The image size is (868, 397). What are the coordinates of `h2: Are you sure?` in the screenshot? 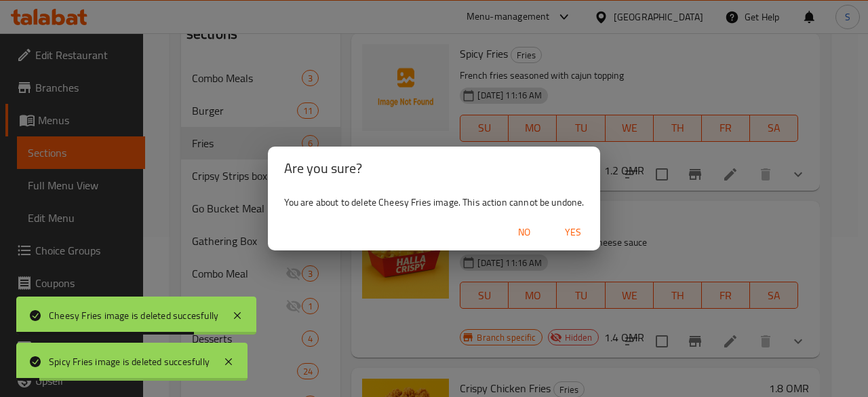 It's located at (434, 168).